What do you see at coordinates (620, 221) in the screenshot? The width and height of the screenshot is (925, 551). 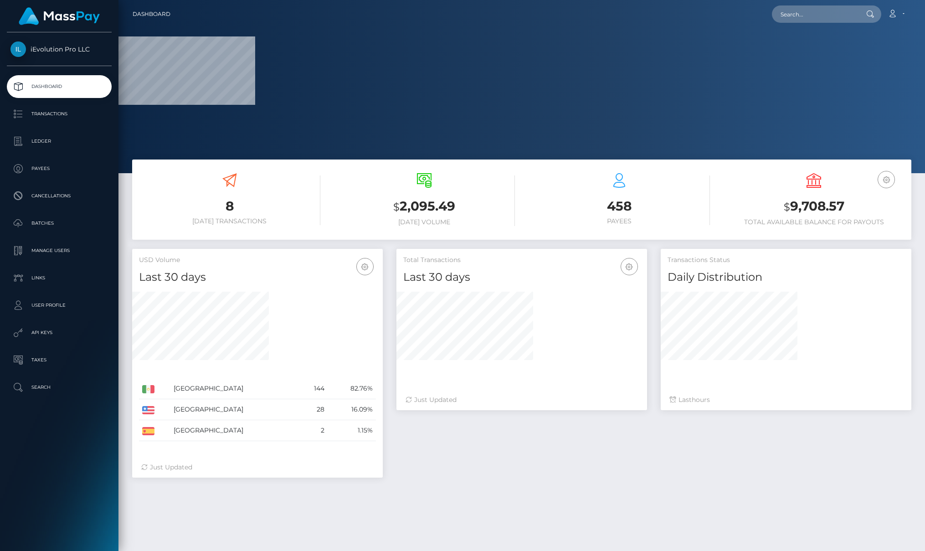 I see `h6: Payees` at bounding box center [620, 221].